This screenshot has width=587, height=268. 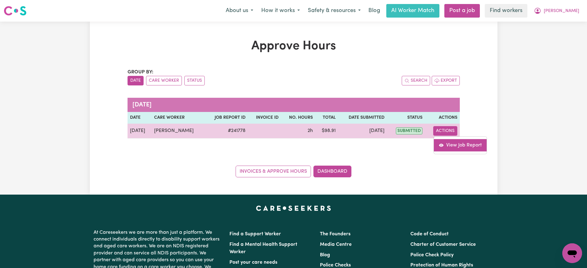 I want to click on th: Total, so click(x=327, y=118).